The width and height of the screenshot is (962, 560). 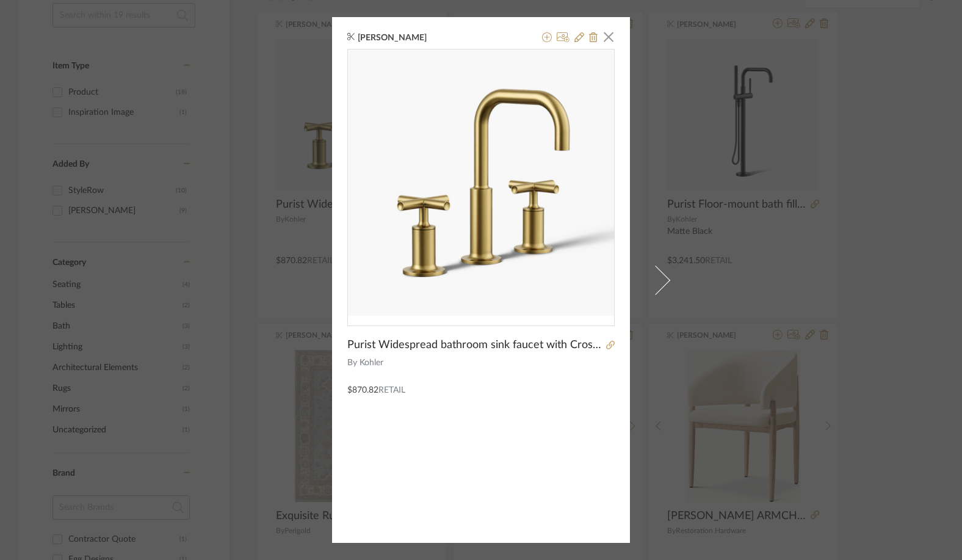 What do you see at coordinates (352, 362) in the screenshot?
I see `span: By` at bounding box center [352, 362].